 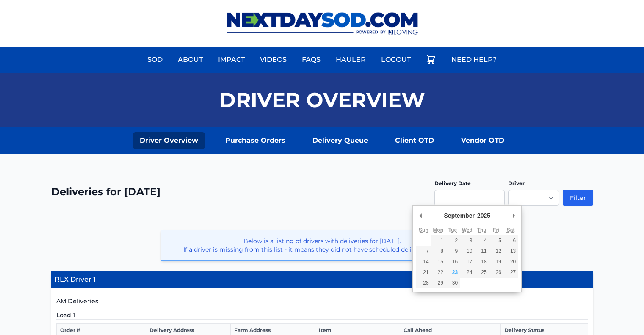 I want to click on abbr: Wednesday, so click(x=467, y=230).